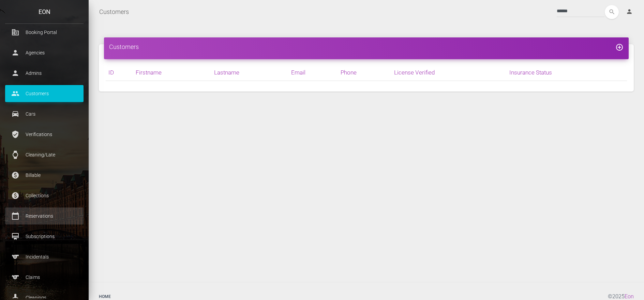 The height and width of the screenshot is (300, 644). Describe the element at coordinates (611, 12) in the screenshot. I see `button: search` at that location.